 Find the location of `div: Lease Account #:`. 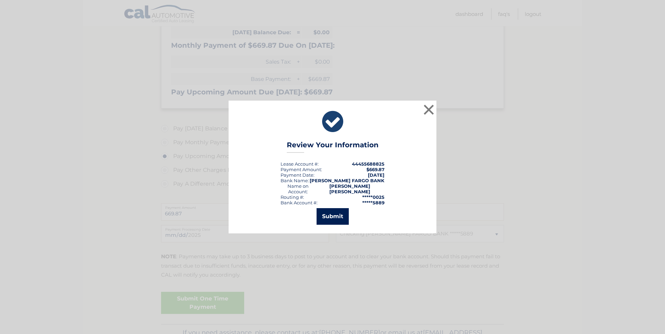

div: Lease Account #: is located at coordinates (299, 164).